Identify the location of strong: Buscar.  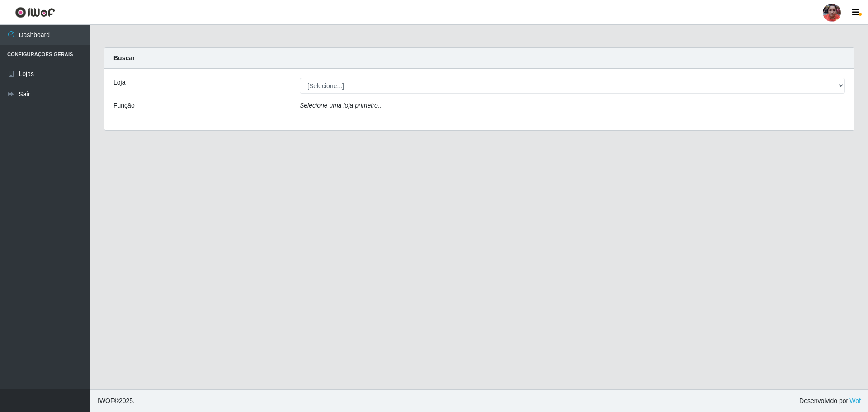
(124, 58).